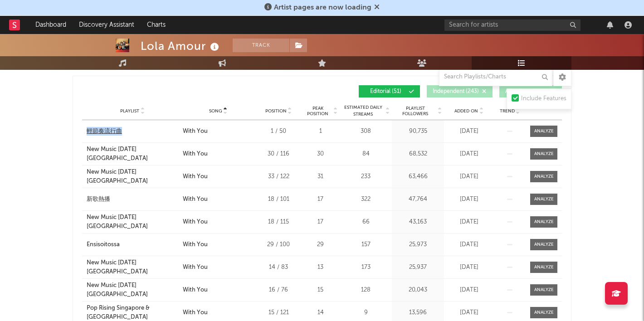 Image resolution: width=644 pixels, height=321 pixels. Describe the element at coordinates (366, 131) in the screenshot. I see `div: 308` at that location.